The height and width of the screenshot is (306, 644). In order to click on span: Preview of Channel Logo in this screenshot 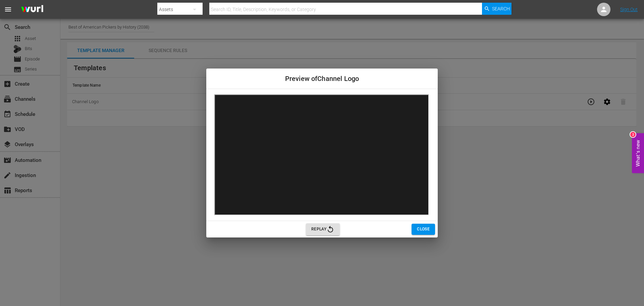, I will do `click(322, 78)`.